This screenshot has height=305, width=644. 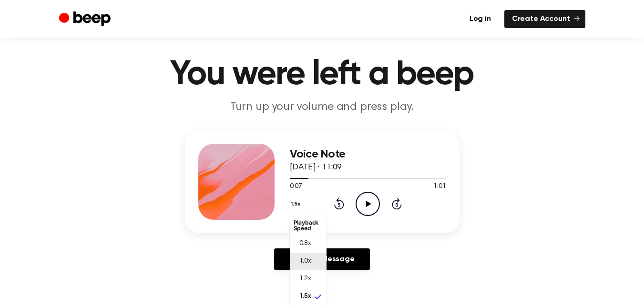 What do you see at coordinates (368, 154) in the screenshot?
I see `h3: Voice Note` at bounding box center [368, 154].